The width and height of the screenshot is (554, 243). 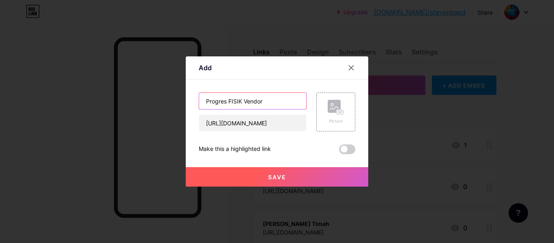 What do you see at coordinates (253, 101) in the screenshot?
I see `input: Title` at bounding box center [253, 101].